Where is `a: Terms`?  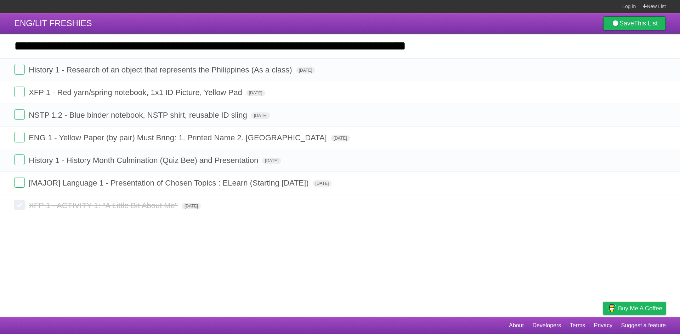 a: Terms is located at coordinates (577, 326).